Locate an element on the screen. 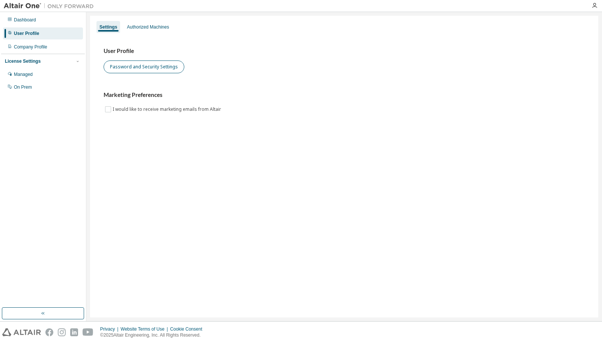 This screenshot has width=602, height=343. div: User Profile is located at coordinates (26, 33).